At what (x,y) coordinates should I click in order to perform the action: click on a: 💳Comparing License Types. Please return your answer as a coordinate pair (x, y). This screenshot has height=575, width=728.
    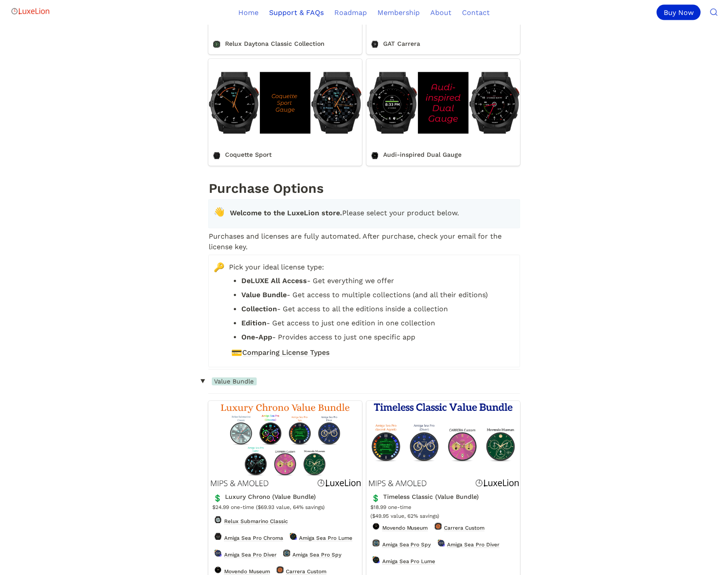
    Looking at the image, I should click on (371, 353).